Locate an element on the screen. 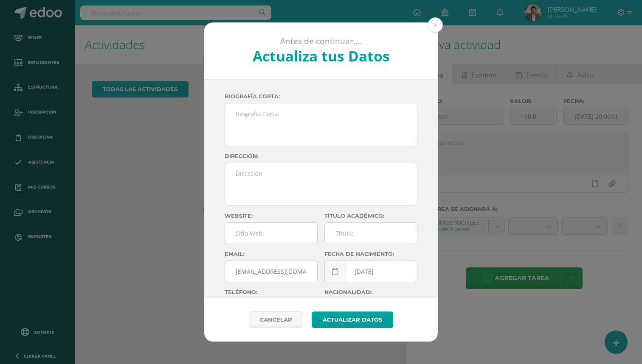 The height and width of the screenshot is (364, 642). input: Sitio Web: is located at coordinates (271, 233).